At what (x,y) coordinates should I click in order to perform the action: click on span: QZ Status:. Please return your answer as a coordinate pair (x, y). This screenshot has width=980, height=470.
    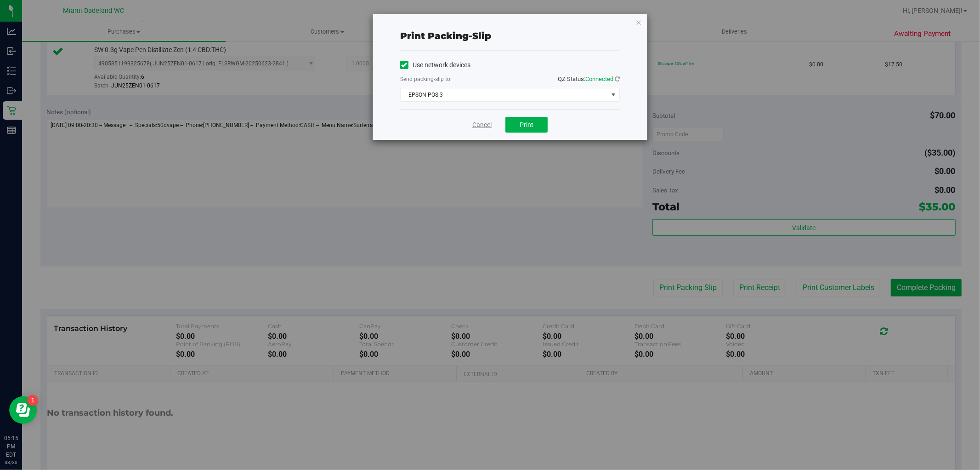
    Looking at the image, I should click on (589, 78).